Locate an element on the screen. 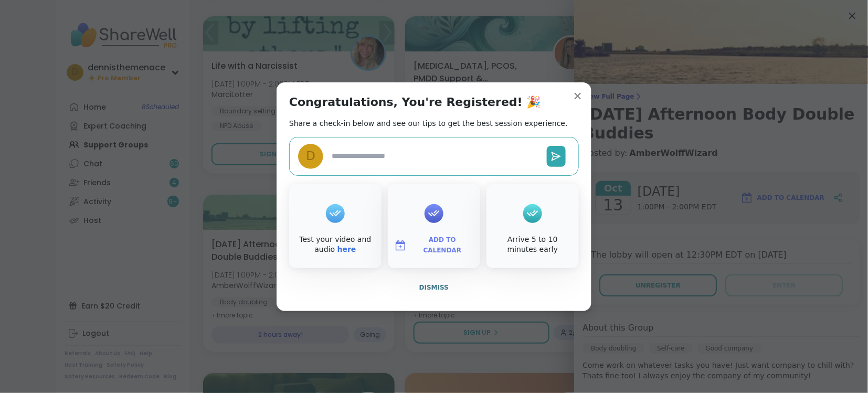 The height and width of the screenshot is (393, 868). span: d is located at coordinates (311, 156).